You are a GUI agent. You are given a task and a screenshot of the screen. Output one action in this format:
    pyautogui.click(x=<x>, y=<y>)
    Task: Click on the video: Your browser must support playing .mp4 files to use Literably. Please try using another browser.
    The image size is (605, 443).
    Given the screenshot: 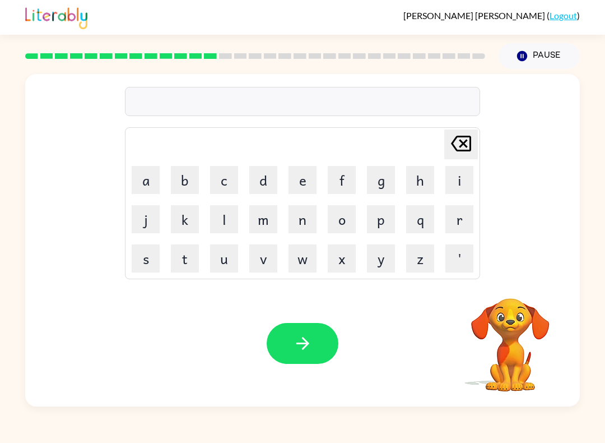 What is the action you would take?
    pyautogui.click(x=510, y=337)
    